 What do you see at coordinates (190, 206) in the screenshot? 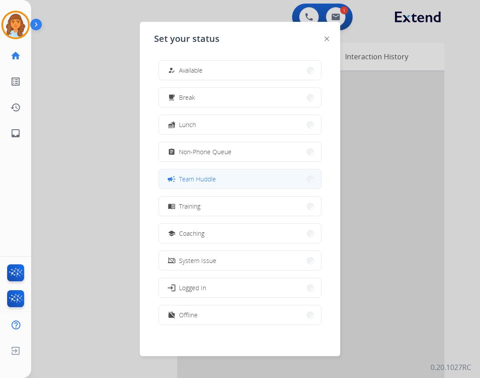
I see `span: Training` at bounding box center [190, 206].